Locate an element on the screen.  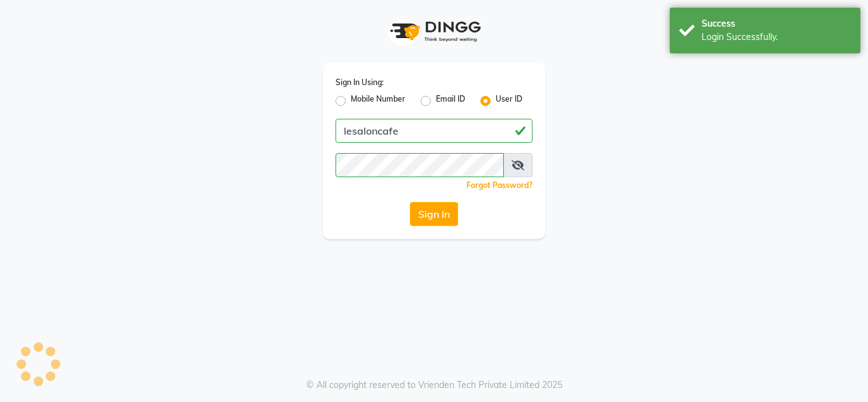
button: Sign In is located at coordinates (434, 214).